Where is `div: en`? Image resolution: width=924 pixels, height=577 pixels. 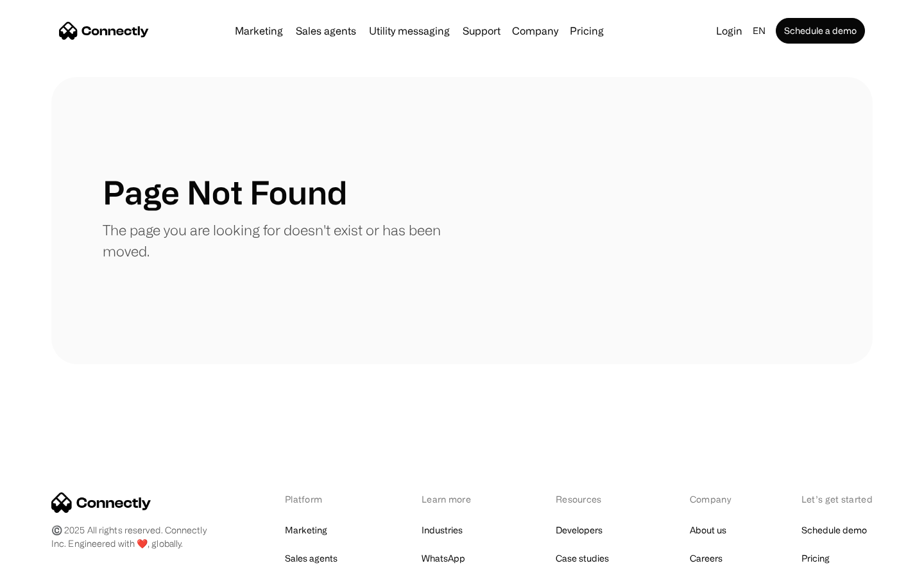
div: en is located at coordinates (759, 30).